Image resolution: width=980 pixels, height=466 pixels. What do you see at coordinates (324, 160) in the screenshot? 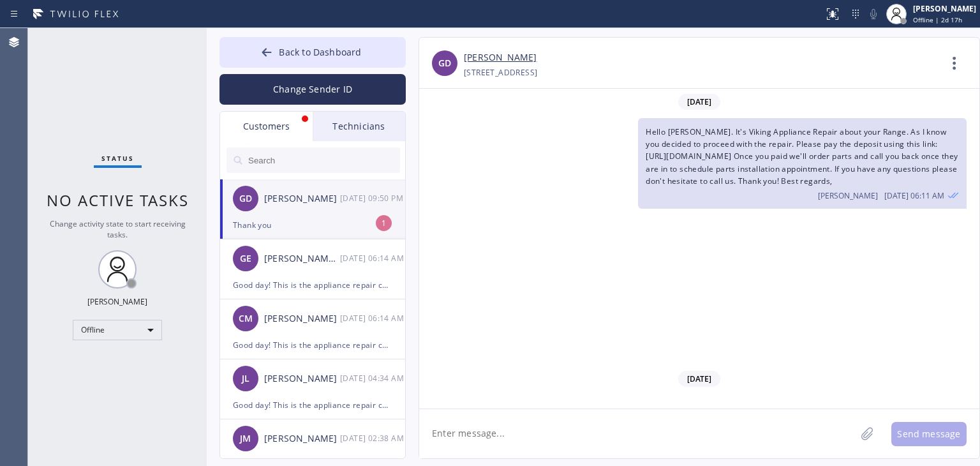
I see `input: Search` at bounding box center [324, 160].